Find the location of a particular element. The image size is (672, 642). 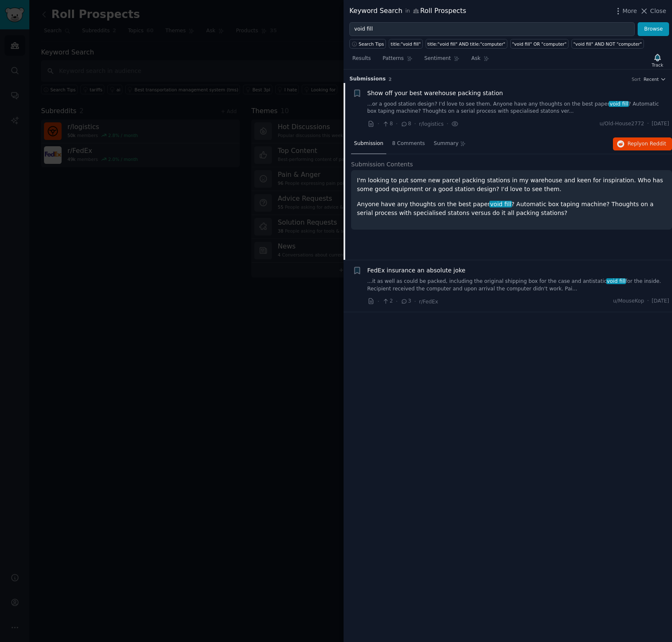

span: More is located at coordinates (630, 11).